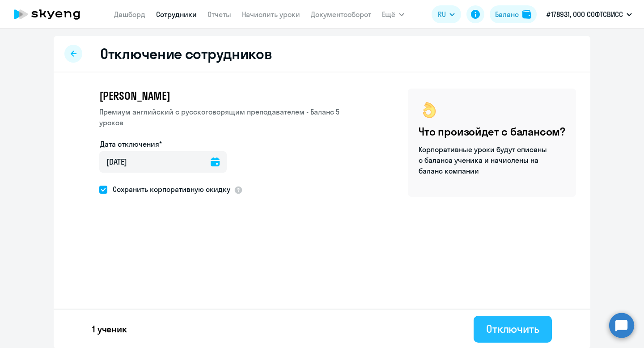  I want to click on a: Документооборот, so click(341, 14).